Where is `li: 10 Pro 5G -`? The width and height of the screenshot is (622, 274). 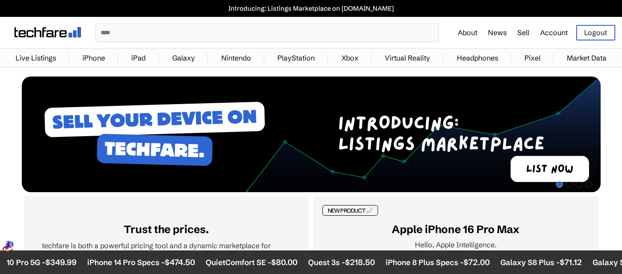 li: 10 Pro 5G - is located at coordinates (40, 262).